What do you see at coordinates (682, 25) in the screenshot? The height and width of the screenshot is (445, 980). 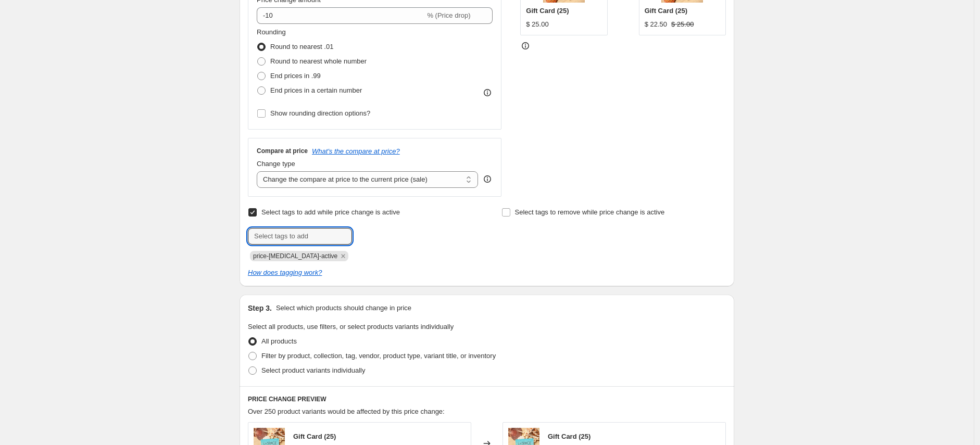 I see `strike: $ 25.00` at bounding box center [682, 25].